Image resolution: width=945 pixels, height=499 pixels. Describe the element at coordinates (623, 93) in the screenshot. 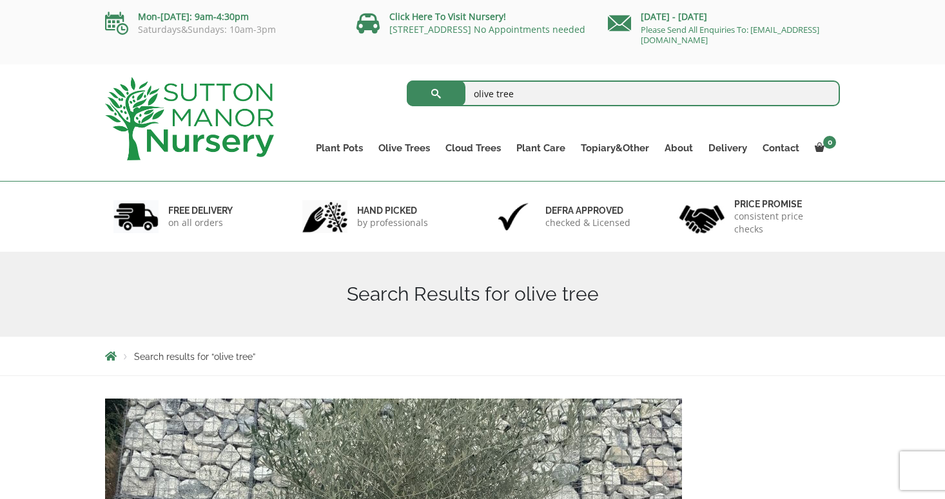

I see `input: Search...` at that location.